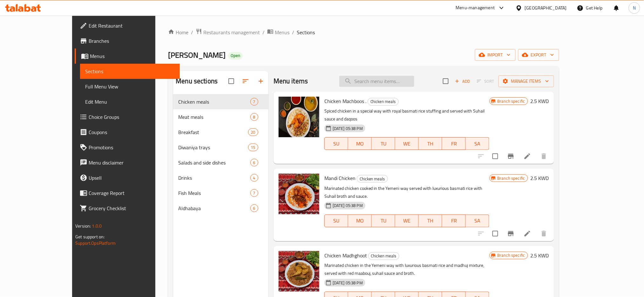  Describe the element at coordinates (214, 193) in the screenshot. I see `div: Fish Meals` at that location.